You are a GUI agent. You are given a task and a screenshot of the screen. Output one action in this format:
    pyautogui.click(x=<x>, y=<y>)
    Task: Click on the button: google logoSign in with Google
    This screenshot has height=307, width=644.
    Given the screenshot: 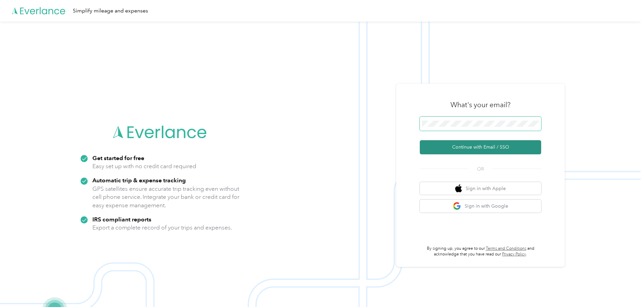 What is the action you would take?
    pyautogui.click(x=481, y=206)
    